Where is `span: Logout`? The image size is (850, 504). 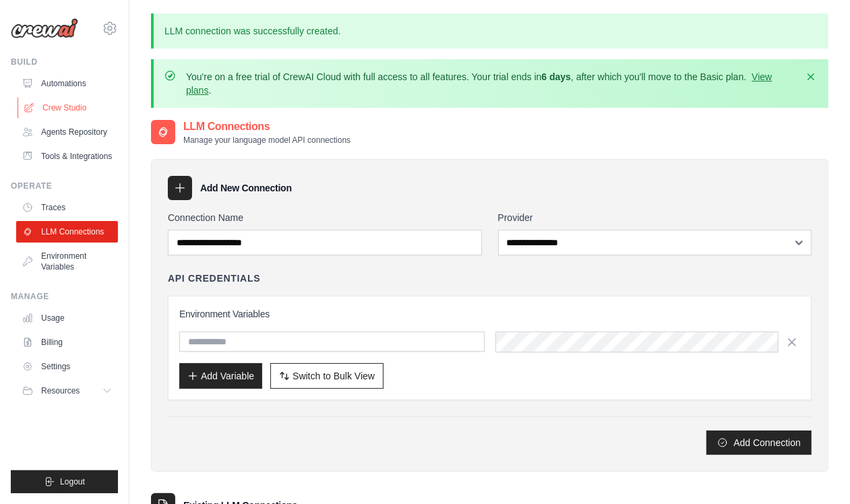 span: Logout is located at coordinates (72, 482).